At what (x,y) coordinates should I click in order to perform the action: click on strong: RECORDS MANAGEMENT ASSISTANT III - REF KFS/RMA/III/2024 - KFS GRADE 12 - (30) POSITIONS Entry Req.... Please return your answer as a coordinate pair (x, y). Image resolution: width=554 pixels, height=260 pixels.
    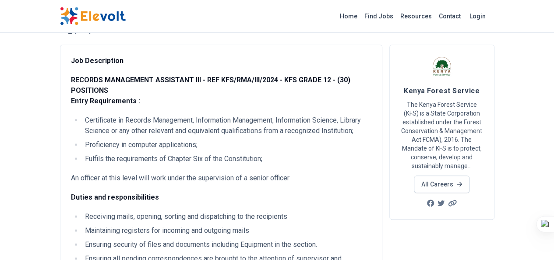
    Looking at the image, I should click on (211, 90).